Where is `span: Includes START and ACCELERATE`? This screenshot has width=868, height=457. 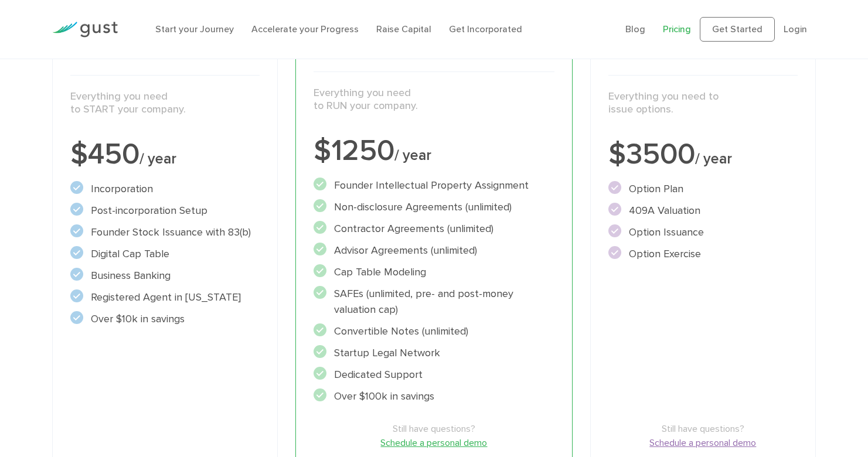
span: Includes START and ACCELERATE is located at coordinates (756, 52).